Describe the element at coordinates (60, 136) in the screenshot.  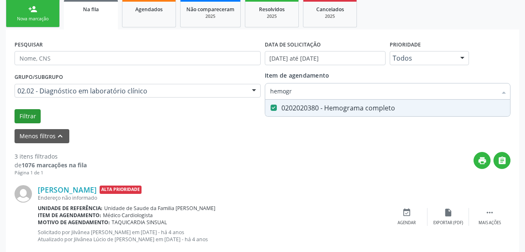
I see `i: keyboard_arrow_up` at that location.